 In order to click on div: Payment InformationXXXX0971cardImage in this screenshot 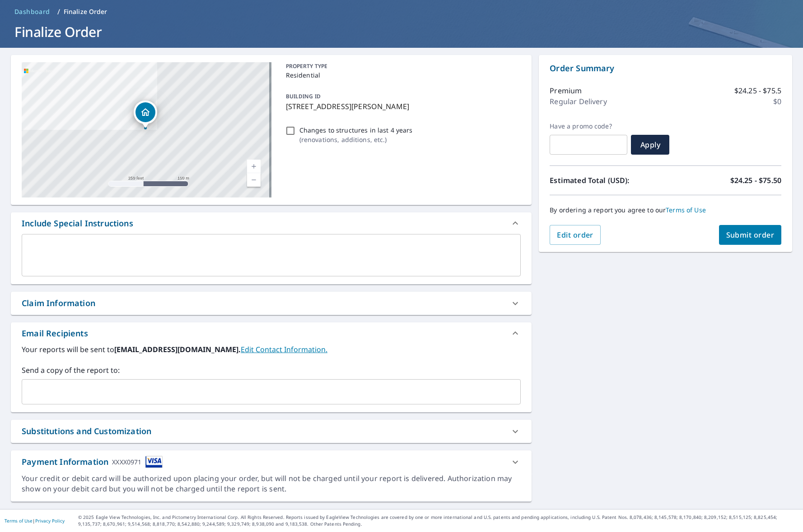, I will do `click(271, 462)`.